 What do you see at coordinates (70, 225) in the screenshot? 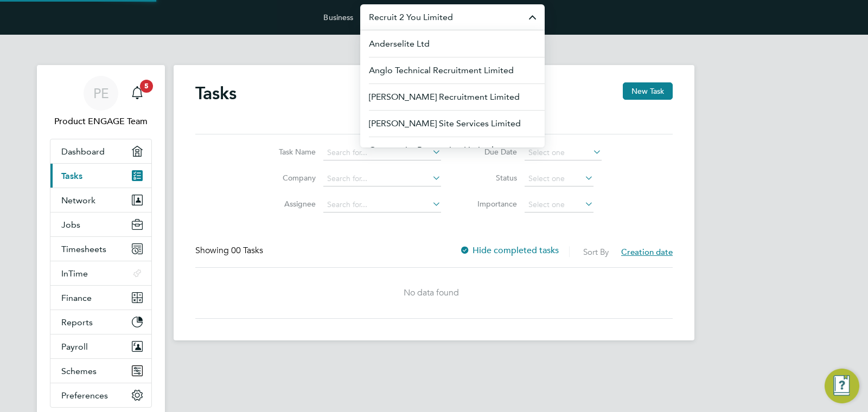
I see `span: Jobs` at bounding box center [70, 225].